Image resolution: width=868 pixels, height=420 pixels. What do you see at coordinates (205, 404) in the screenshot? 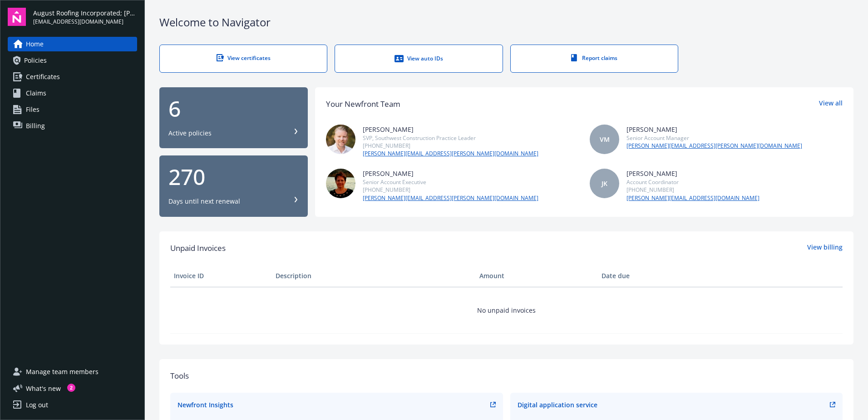
I see `div: Newfront Insights` at bounding box center [205, 404].